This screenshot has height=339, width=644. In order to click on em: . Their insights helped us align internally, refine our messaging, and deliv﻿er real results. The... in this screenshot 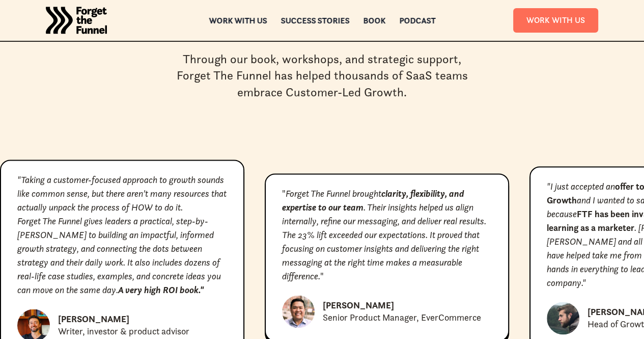, I will do `click(384, 242)`.